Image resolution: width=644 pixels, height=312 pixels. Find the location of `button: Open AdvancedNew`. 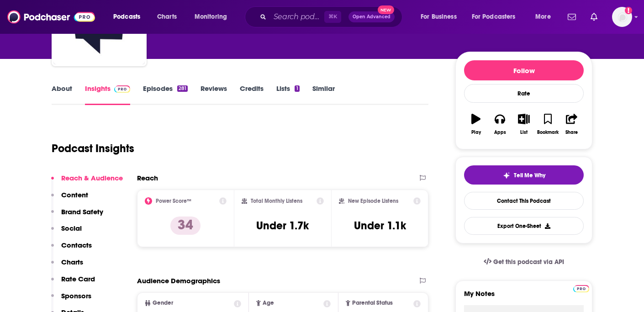

button: Open AdvancedNew is located at coordinates (371, 17).